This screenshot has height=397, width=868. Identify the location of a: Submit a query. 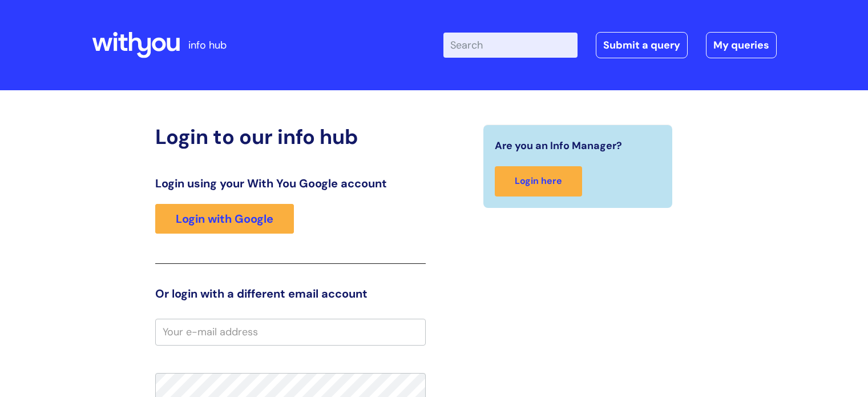
(642, 45).